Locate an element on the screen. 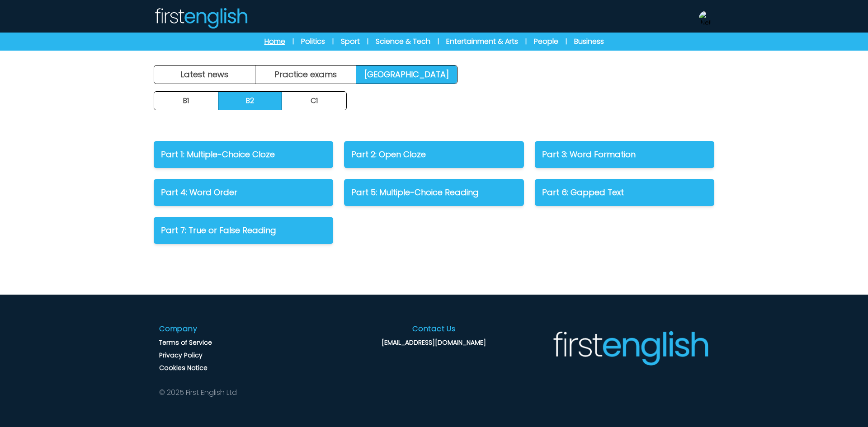 The width and height of the screenshot is (868, 427). p: © 2025 First English Ltd is located at coordinates (198, 393).